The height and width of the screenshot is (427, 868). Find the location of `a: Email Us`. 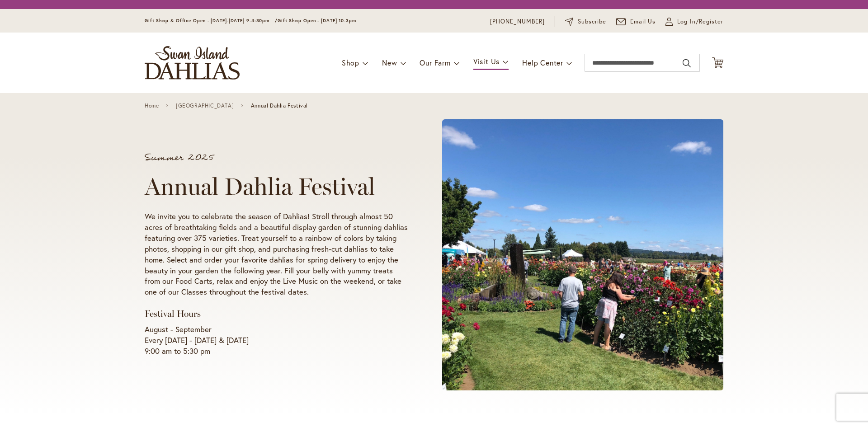

a: Email Us is located at coordinates (636, 22).